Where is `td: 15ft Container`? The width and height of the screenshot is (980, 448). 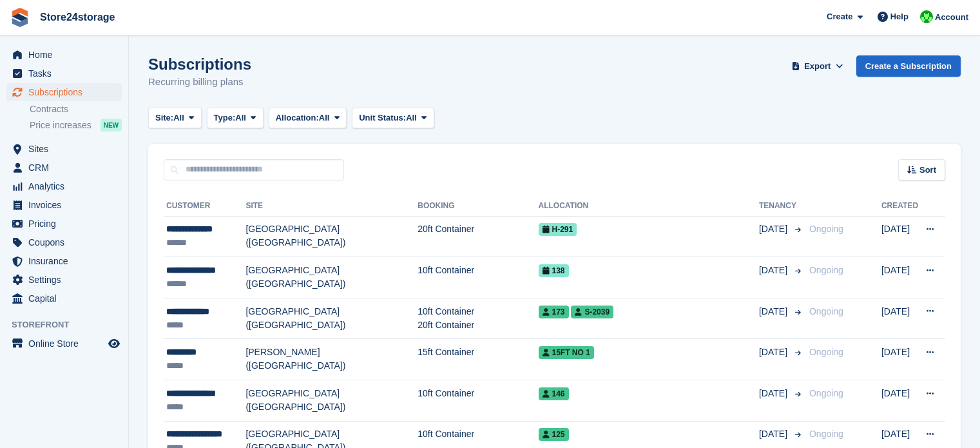 td: 15ft Container is located at coordinates (478, 360).